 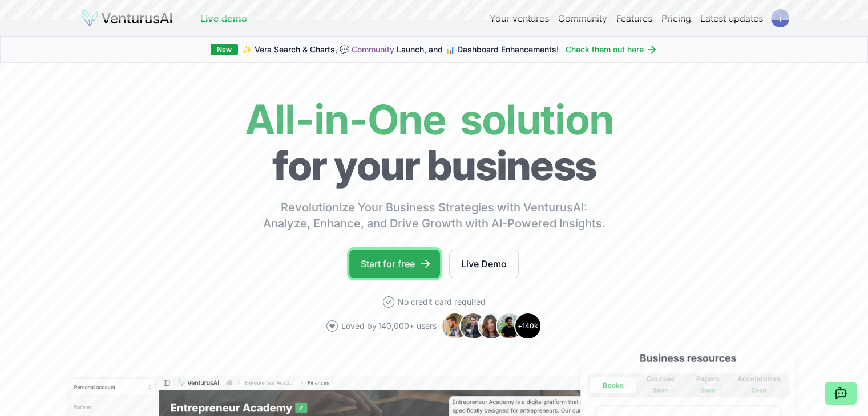 I want to click on span: ✨ Vera Search & Charts, 💬 Launch, and 📊 Dashboard Enhancements!, so click(x=401, y=50).